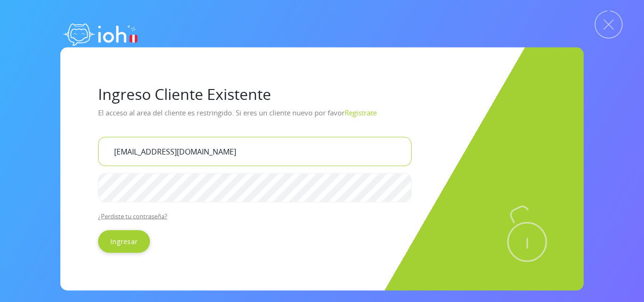 The width and height of the screenshot is (644, 302). Describe the element at coordinates (101, 33) in the screenshot. I see `img: logo` at that location.